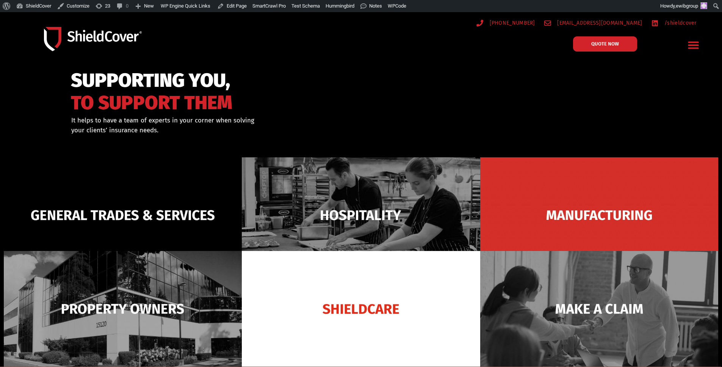 The height and width of the screenshot is (367, 722). What do you see at coordinates (235, 125) in the screenshot?
I see `div: It helps to have a team of experts in your corner when solving` at bounding box center [235, 125].